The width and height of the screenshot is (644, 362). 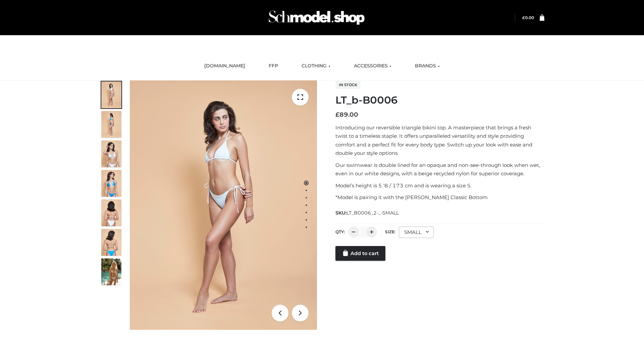 I want to click on img: Schmodel Admin 964, so click(x=316, y=17).